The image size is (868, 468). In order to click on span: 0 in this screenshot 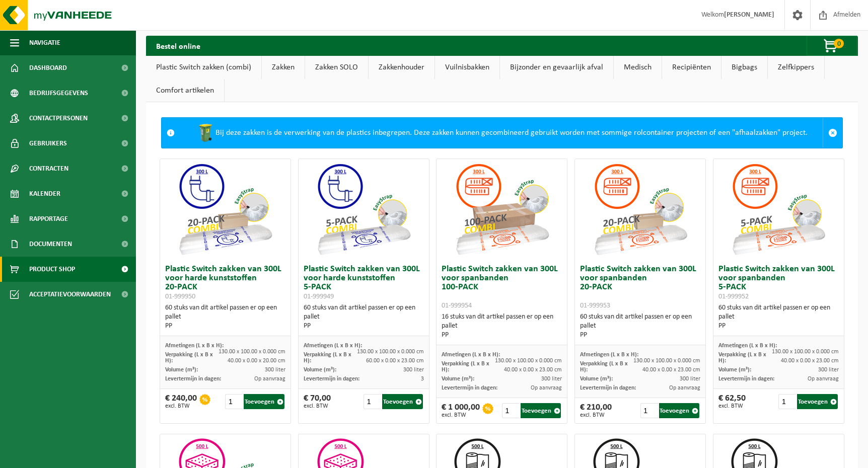, I will do `click(839, 44)`.